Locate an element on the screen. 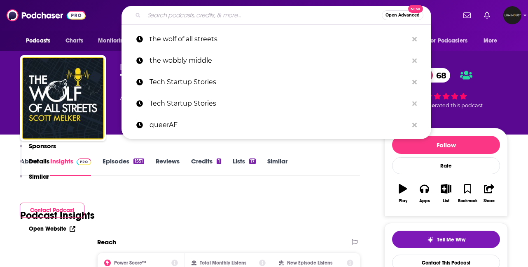  button: List is located at coordinates (446, 193).